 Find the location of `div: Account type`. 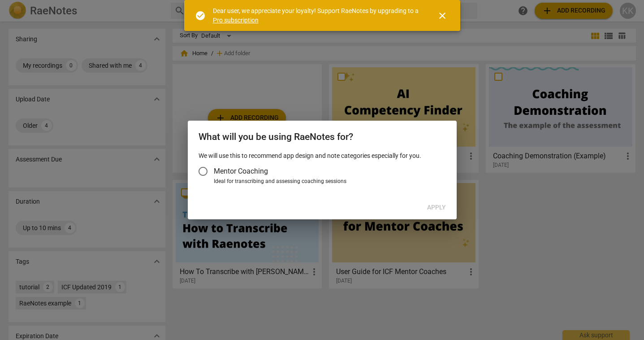

div: Account type is located at coordinates (322, 173).